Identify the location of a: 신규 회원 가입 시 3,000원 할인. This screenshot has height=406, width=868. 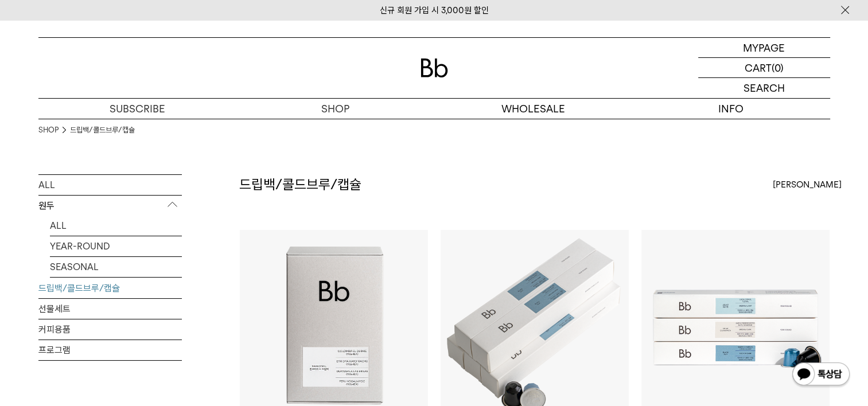
(434, 10).